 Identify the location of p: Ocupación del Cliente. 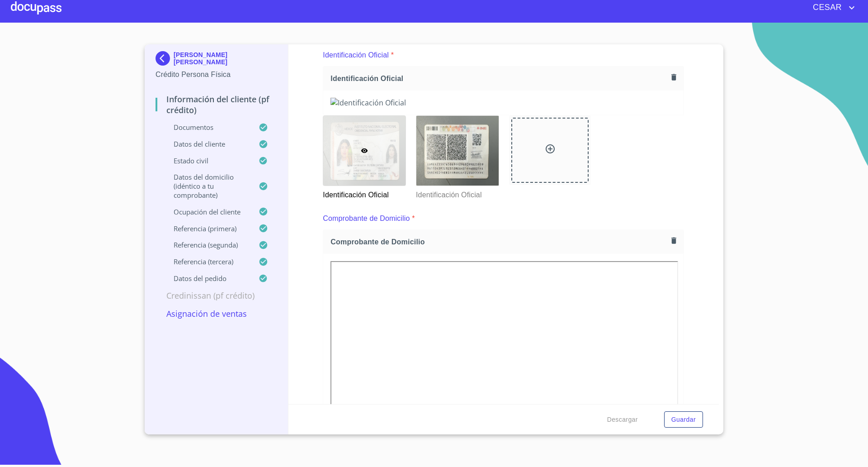
(207, 211).